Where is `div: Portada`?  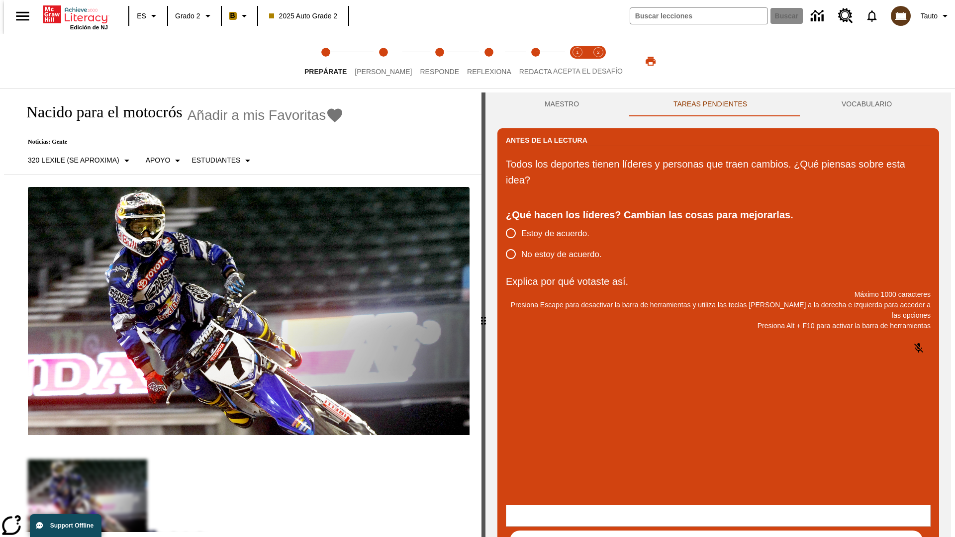
div: Portada is located at coordinates (76, 17).